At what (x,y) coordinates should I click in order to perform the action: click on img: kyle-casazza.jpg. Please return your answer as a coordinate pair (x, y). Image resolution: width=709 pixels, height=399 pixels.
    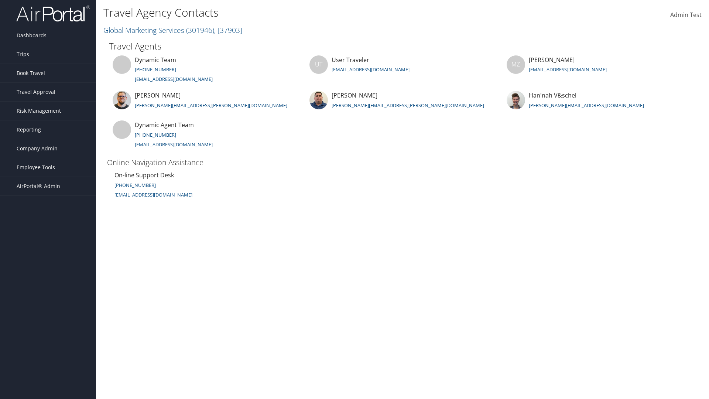
    Looking at the image, I should click on (319, 100).